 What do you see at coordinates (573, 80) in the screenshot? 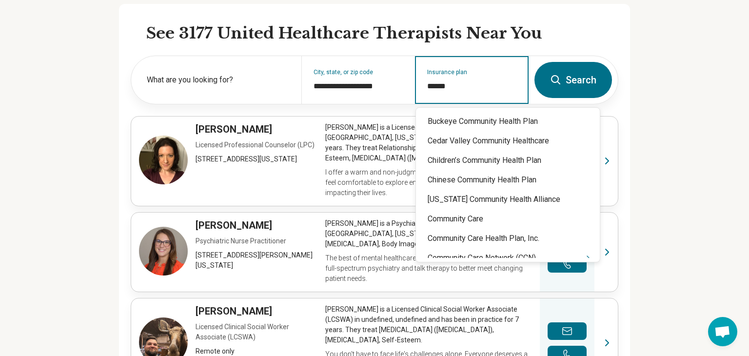
I see `button: Search` at bounding box center [573, 80].